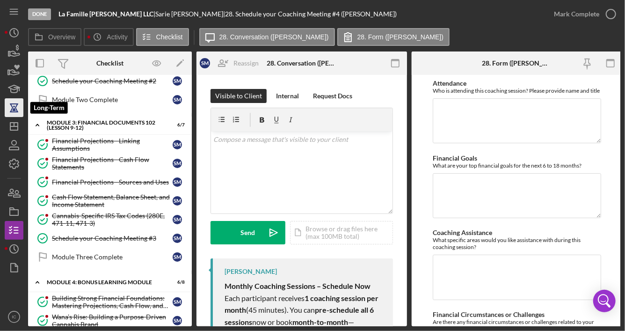 The height and width of the screenshot is (331, 625). Describe the element at coordinates (238, 96) in the screenshot. I see `div: Visible to Client` at that location.